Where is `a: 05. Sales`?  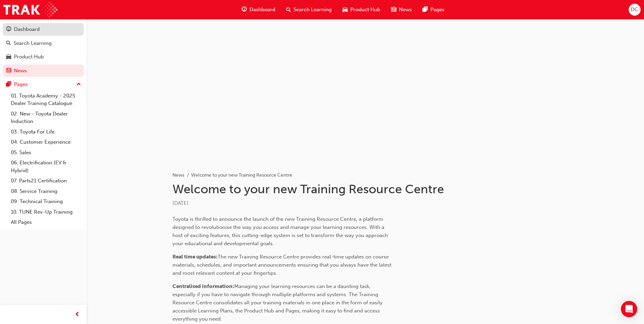 a: 05. Sales is located at coordinates (46, 153).